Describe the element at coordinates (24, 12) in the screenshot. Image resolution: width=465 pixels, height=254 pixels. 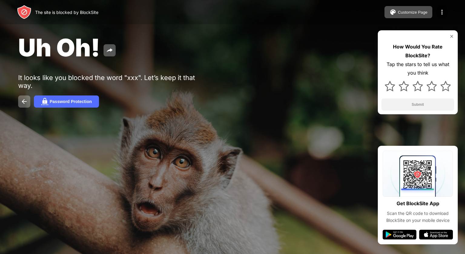
I see `img: header-logo.svg` at that location.